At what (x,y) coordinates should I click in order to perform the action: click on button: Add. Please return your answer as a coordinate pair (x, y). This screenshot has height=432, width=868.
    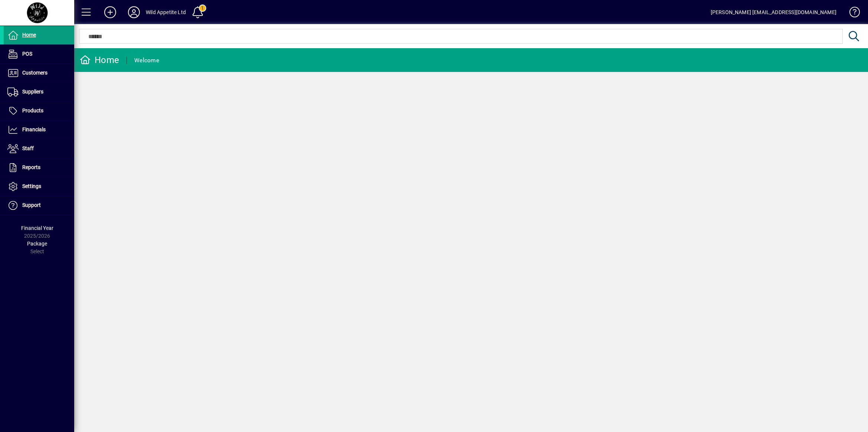
    Looking at the image, I should click on (110, 12).